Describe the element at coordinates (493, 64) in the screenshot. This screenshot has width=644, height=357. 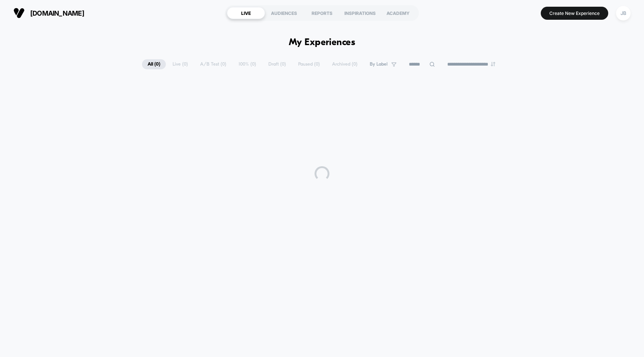
I see `img: end` at that location.